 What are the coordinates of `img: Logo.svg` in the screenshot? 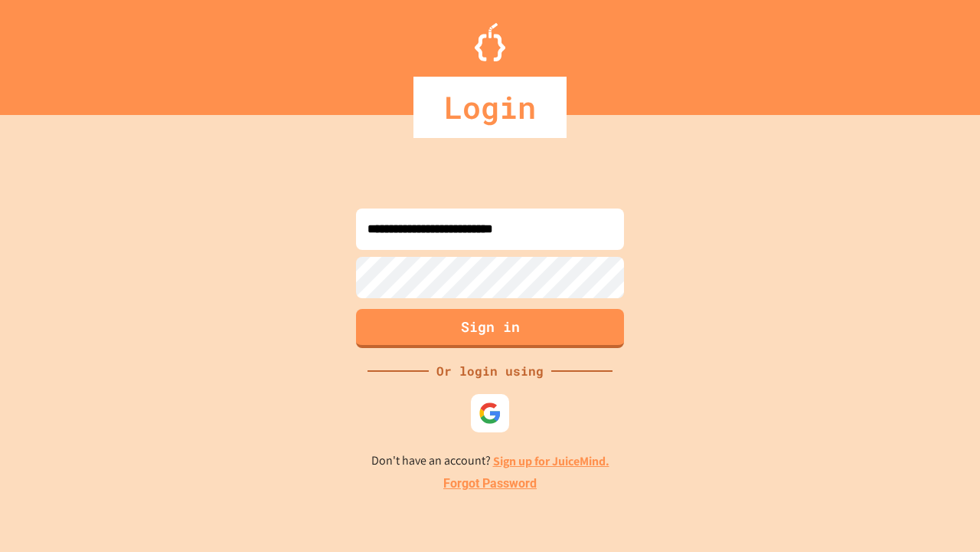 It's located at (490, 42).